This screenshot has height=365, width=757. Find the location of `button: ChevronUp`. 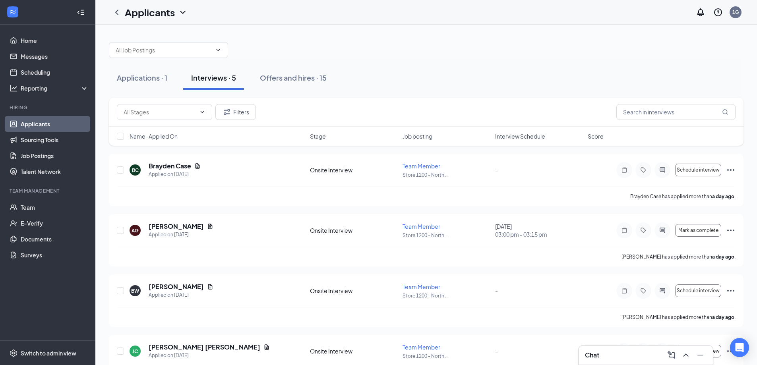

button: ChevronUp is located at coordinates (686, 355).